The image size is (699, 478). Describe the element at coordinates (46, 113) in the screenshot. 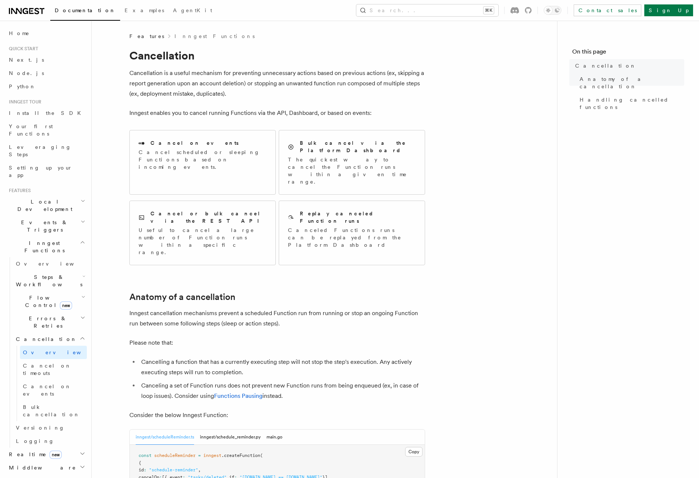

I see `a: Install the SDK` at that location.